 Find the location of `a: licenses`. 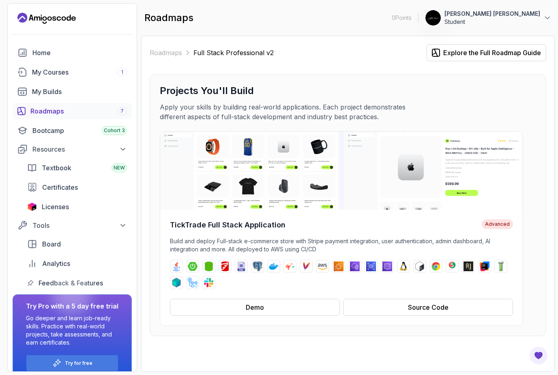

a: licenses is located at coordinates (77, 207).